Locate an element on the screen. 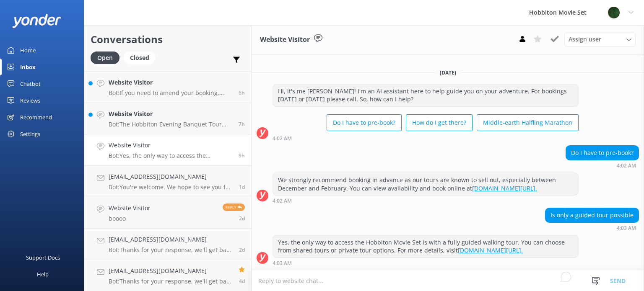 The height and width of the screenshot is (291, 644). p: Bot: Yes, the only way to access the Hobbiton Movie Set is with a fully guided walking tour. You ... is located at coordinates (170, 155).